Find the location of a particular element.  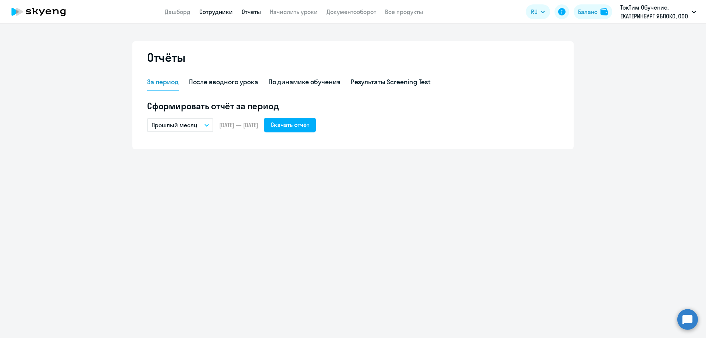

a: Сотрудники is located at coordinates (216, 12).